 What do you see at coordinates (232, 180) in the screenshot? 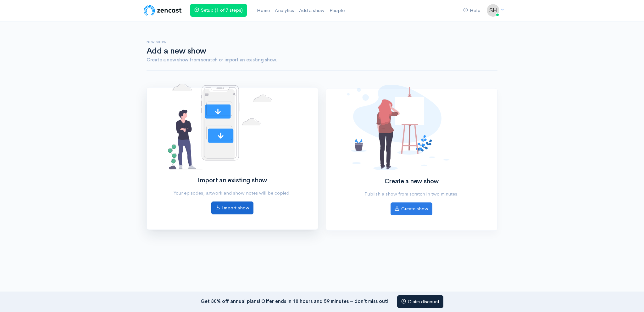
I see `h2: Import an existing show` at bounding box center [232, 180].